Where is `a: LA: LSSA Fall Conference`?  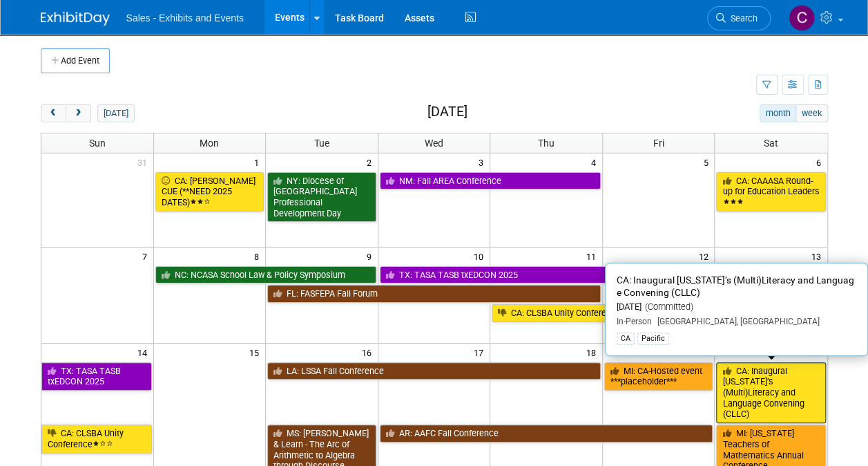 a: LA: LSSA Fall Conference is located at coordinates (434, 371).